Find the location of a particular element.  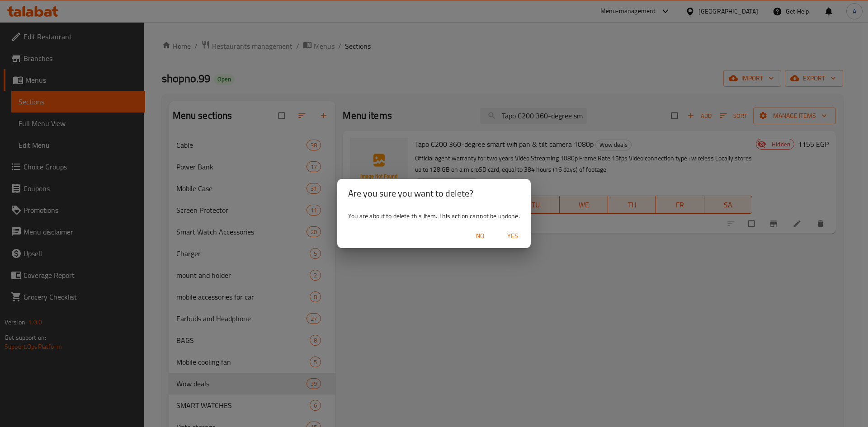

button: Yes is located at coordinates (513, 236).